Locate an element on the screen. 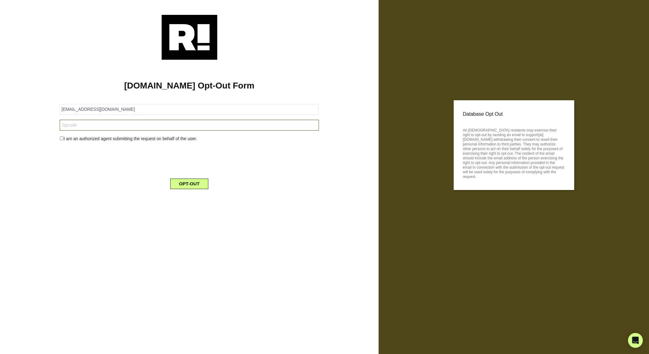 This screenshot has height=354, width=649. div: Open Intercom Messenger is located at coordinates (635, 340).